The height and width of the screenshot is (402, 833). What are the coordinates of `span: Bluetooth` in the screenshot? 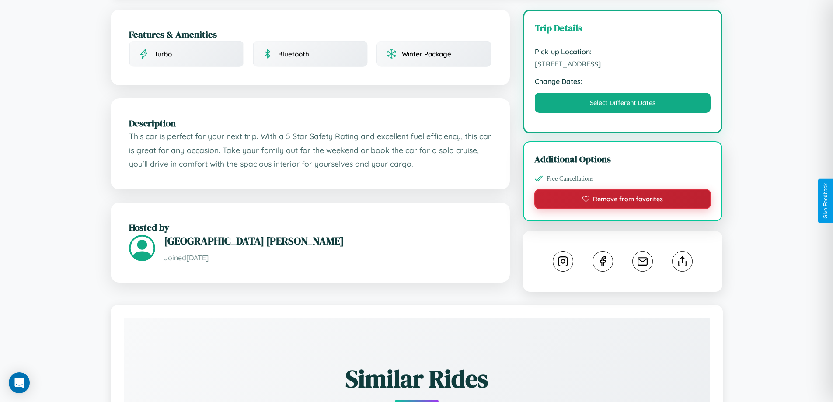 It's located at (293, 54).